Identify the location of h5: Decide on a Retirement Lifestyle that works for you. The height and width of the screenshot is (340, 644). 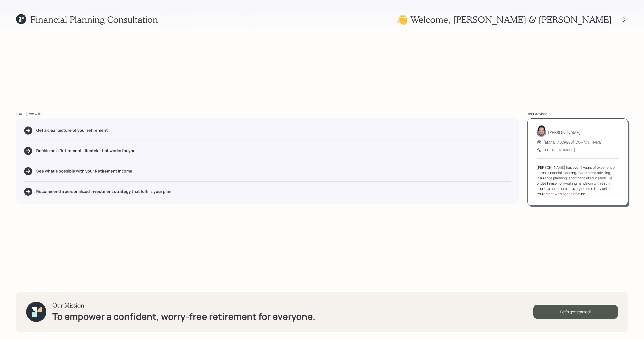
(86, 150).